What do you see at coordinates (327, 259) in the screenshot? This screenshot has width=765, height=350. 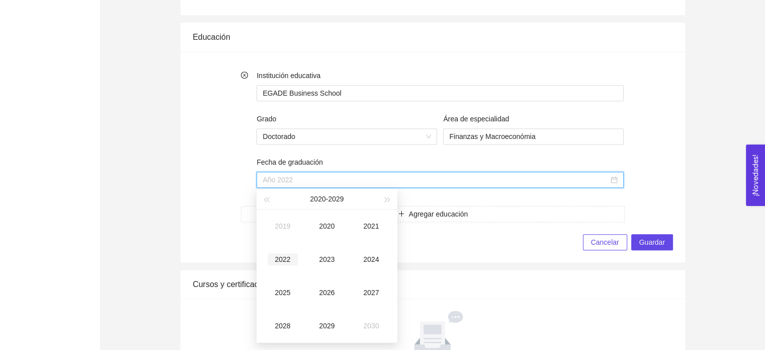 I see `div: 2023` at bounding box center [327, 259].